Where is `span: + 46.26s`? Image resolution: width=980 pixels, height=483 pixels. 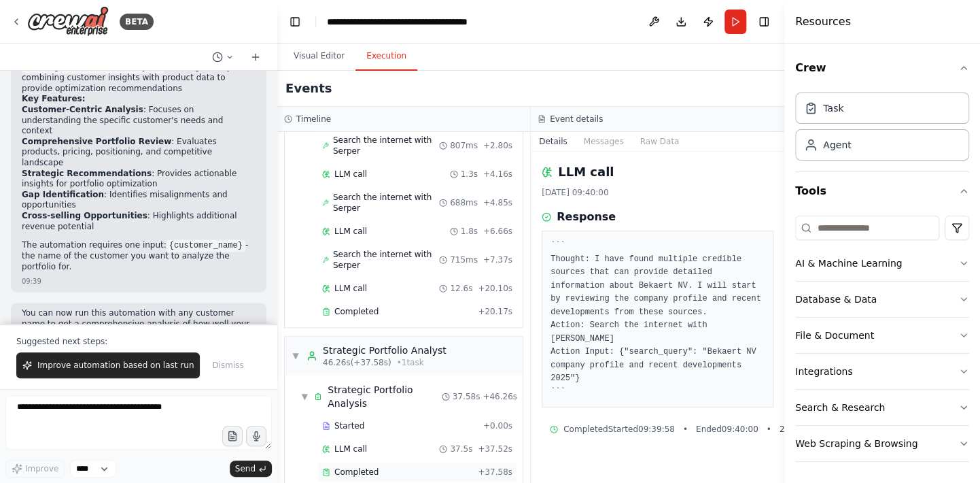 span: + 46.26s is located at coordinates (499, 396).